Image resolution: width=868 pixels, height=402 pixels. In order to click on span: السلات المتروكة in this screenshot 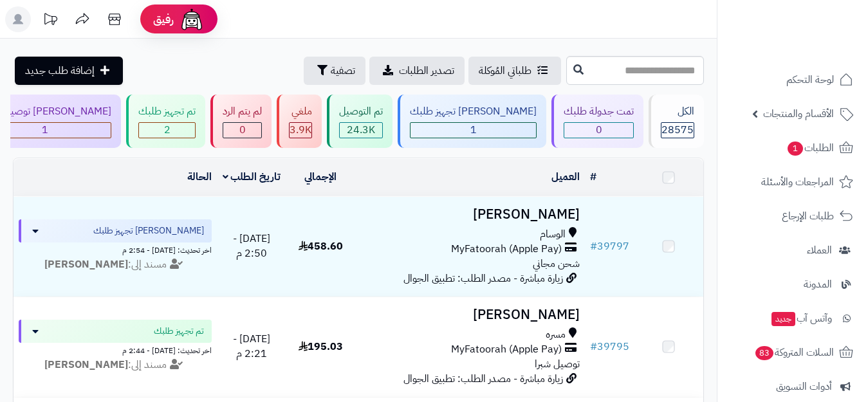, I will do `click(794, 353)`.